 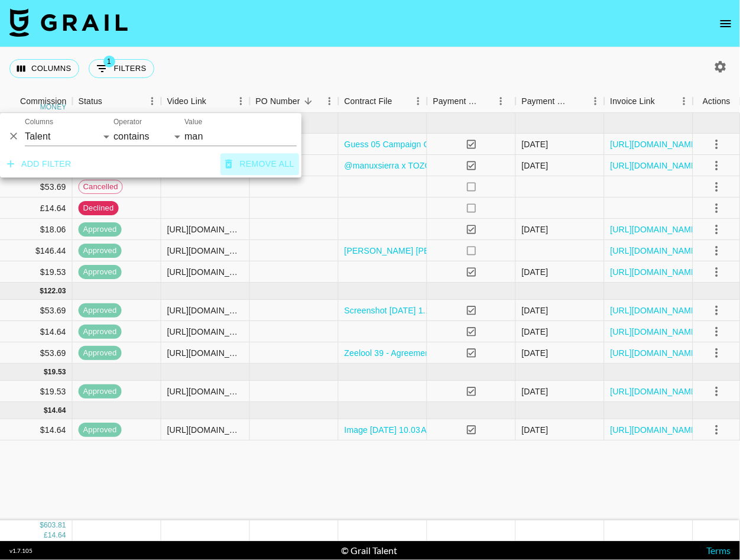 I want to click on img: Grail Talent, so click(x=68, y=22).